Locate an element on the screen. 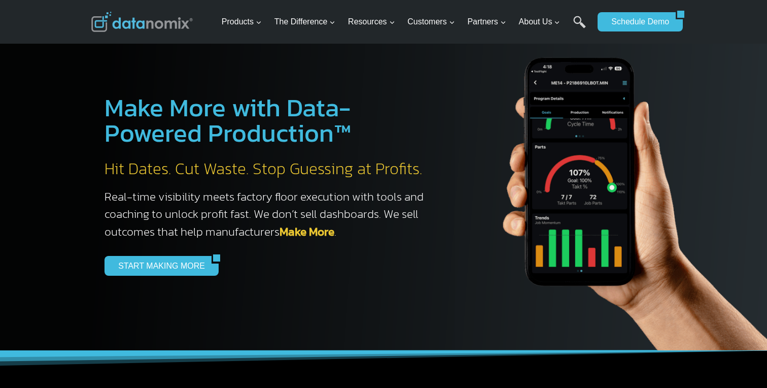 This screenshot has height=388, width=767. span: About Us is located at coordinates (540, 22).